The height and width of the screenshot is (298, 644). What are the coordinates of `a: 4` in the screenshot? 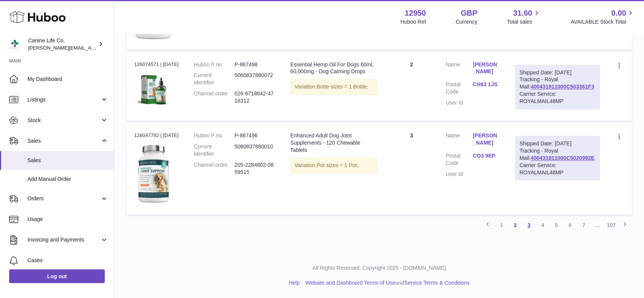 It's located at (542, 225).